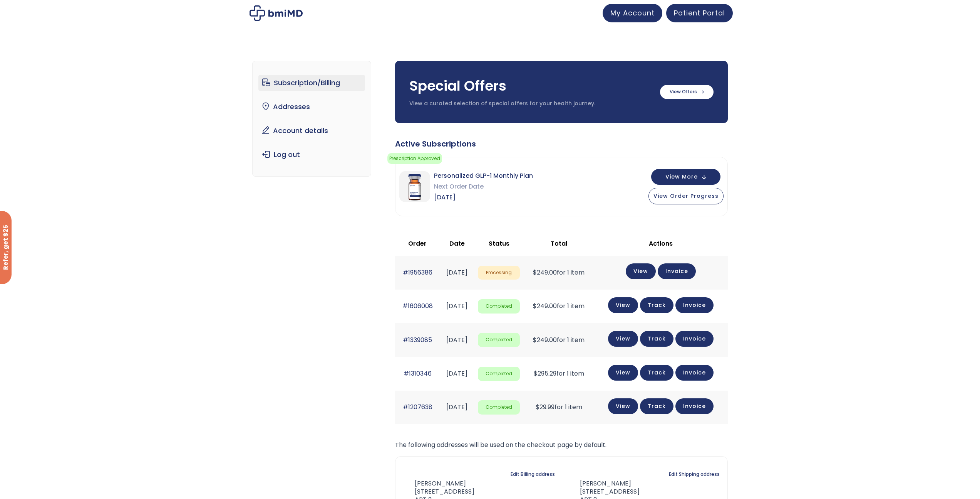 The height and width of the screenshot is (499, 980). Describe the element at coordinates (632, 13) in the screenshot. I see `span: My Account` at that location.